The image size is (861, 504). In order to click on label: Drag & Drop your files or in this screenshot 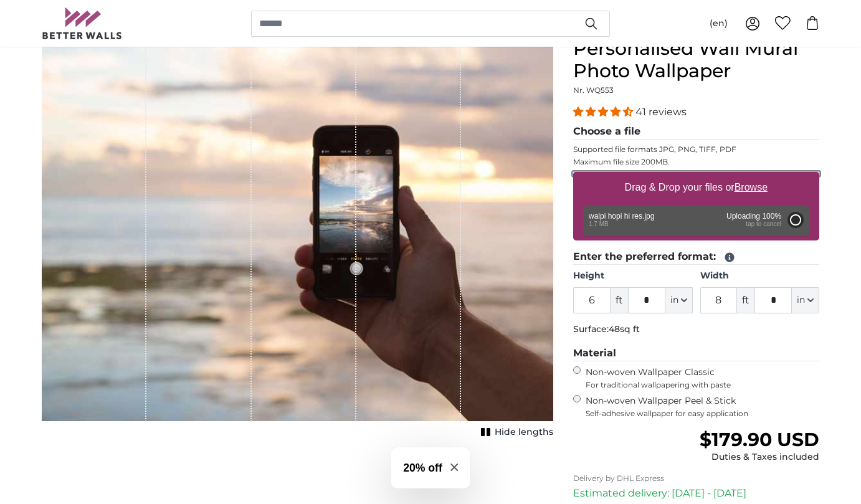, I will do `click(696, 188)`.